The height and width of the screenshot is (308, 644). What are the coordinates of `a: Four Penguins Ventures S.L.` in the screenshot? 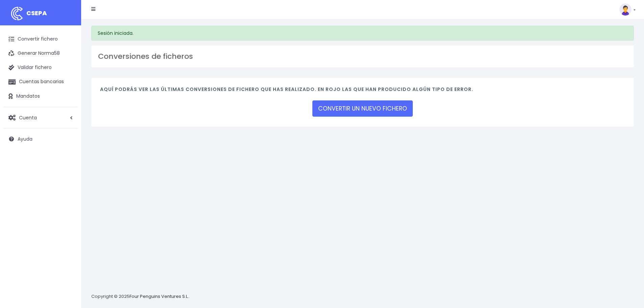 It's located at (159, 296).